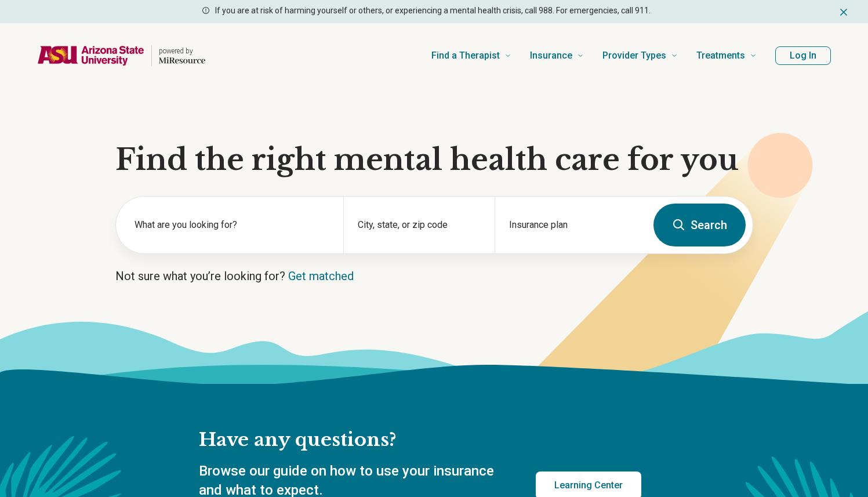  What do you see at coordinates (844, 12) in the screenshot?
I see `button: Dismiss` at bounding box center [844, 12].